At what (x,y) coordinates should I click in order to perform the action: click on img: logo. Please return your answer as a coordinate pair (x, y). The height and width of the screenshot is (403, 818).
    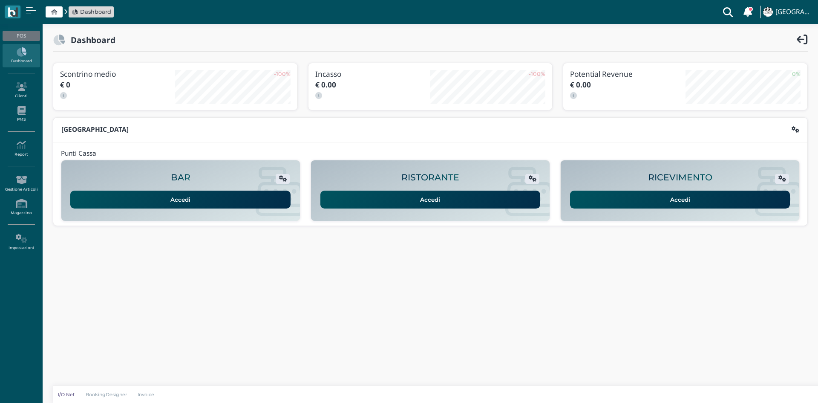
    Looking at the image, I should click on (12, 12).